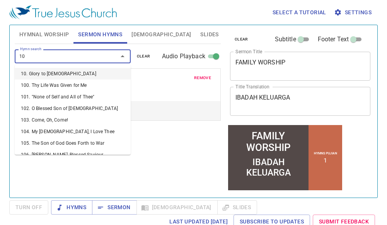 This screenshot has height=225, width=387. Describe the element at coordinates (63, 12) in the screenshot. I see `img: True Jesus Church` at that location.